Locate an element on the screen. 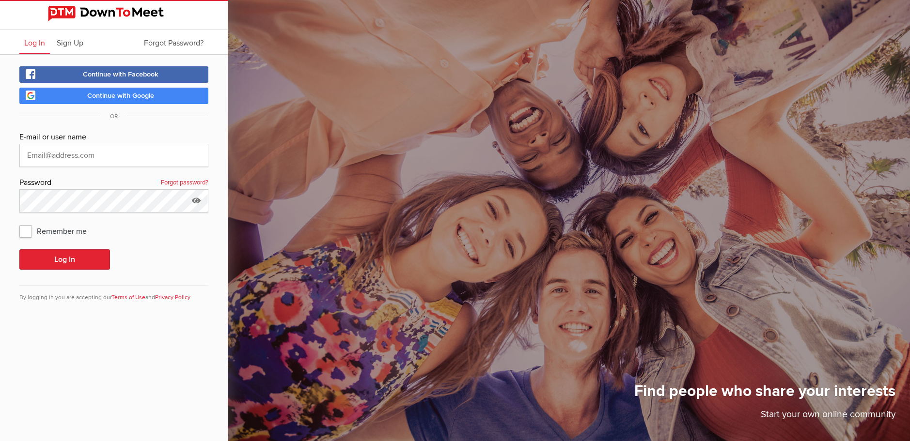  a: Sign Up is located at coordinates (70, 42).